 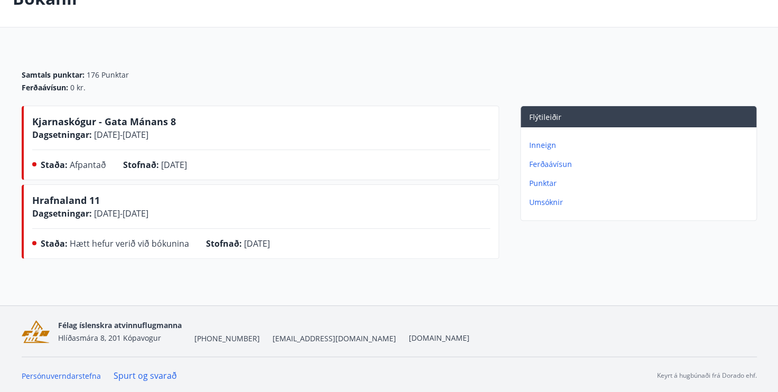 I want to click on span: Ferðaávísun :, so click(x=45, y=88).